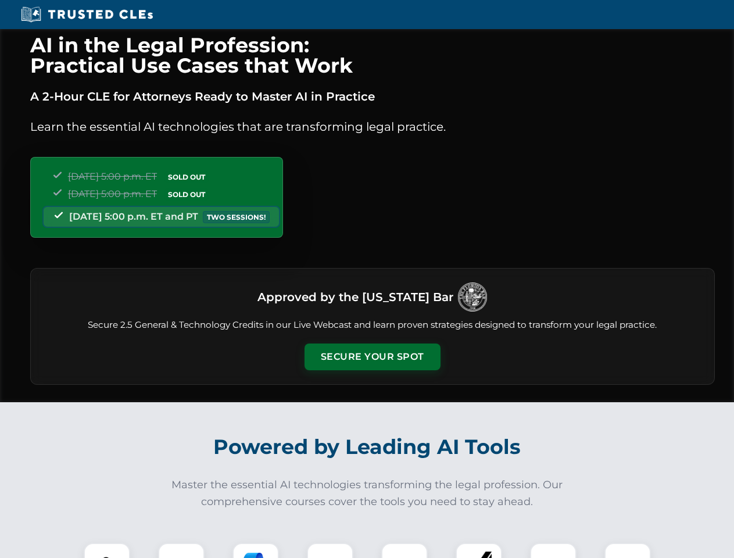 This screenshot has height=558, width=734. Describe the element at coordinates (372, 127) in the screenshot. I see `p: Learn the essential AI technologies that are transforming legal practice.` at that location.